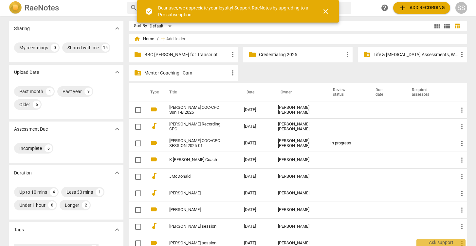 The height and width of the screenshot is (246, 476). Describe the element at coordinates (422, 8) in the screenshot. I see `button: Upload` at that location.